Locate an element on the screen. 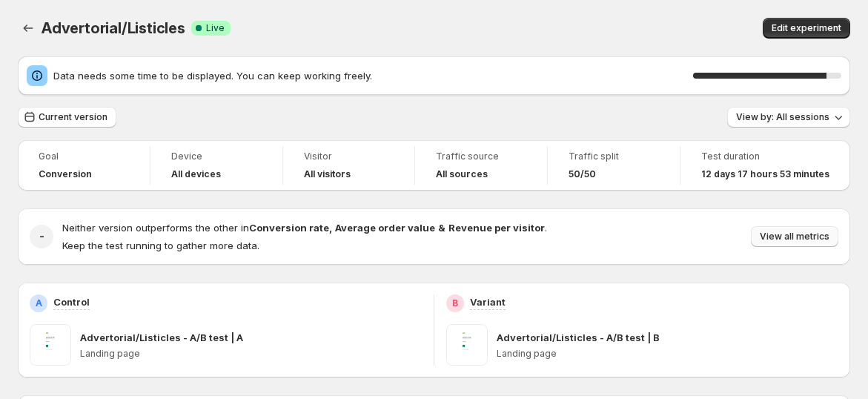  p: Advertorial/Listicles - A/B test | A is located at coordinates (161, 337).